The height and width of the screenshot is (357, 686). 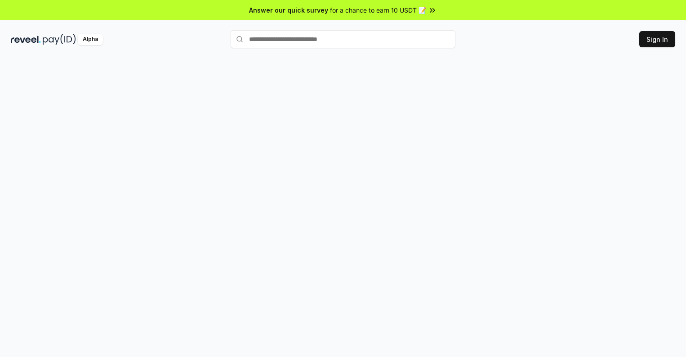 I want to click on span: Answer our quick survey, so click(x=289, y=10).